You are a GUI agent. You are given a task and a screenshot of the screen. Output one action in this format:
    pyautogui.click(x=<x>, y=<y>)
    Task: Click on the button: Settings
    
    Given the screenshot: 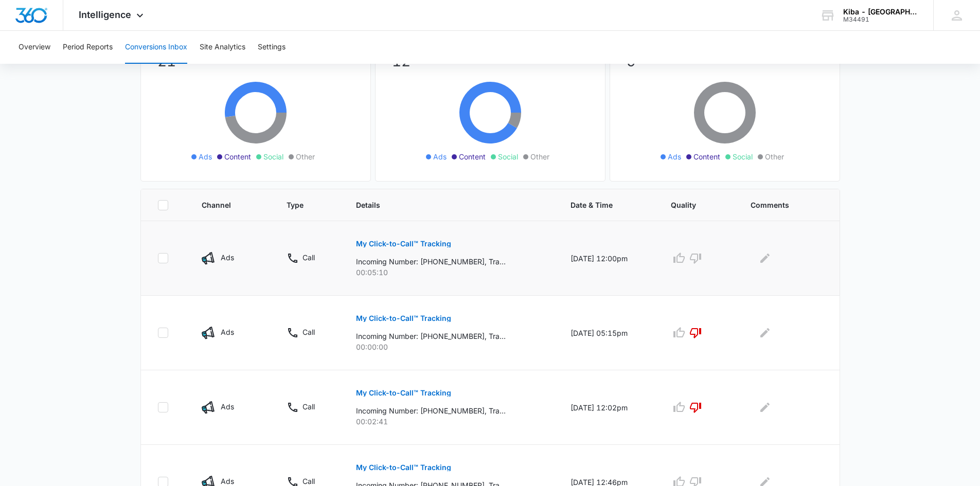 What is the action you would take?
    pyautogui.click(x=271, y=47)
    